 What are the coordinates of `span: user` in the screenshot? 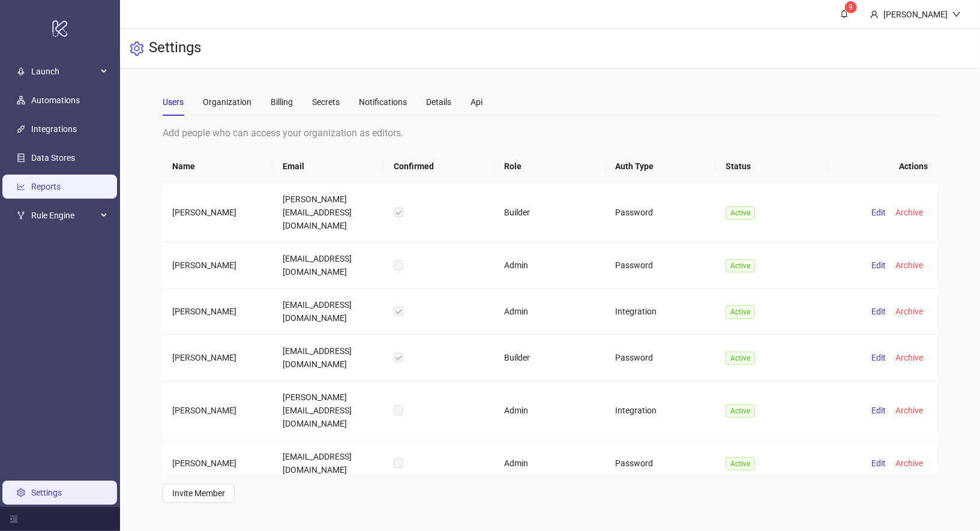 It's located at (874, 15).